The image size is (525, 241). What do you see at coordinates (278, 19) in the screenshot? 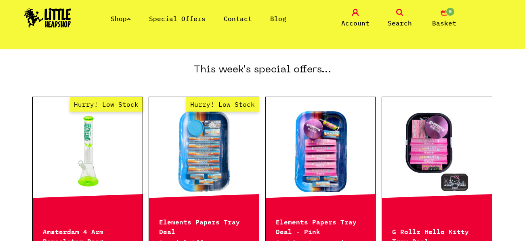
I see `a: Blog` at bounding box center [278, 19].